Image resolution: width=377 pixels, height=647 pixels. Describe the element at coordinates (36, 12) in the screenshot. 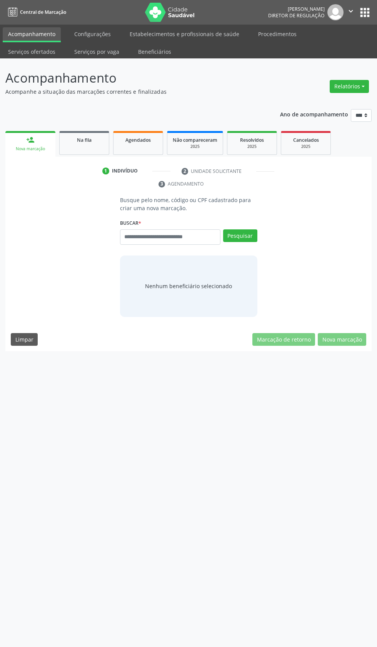

I see `a: Central de Marcação` at that location.